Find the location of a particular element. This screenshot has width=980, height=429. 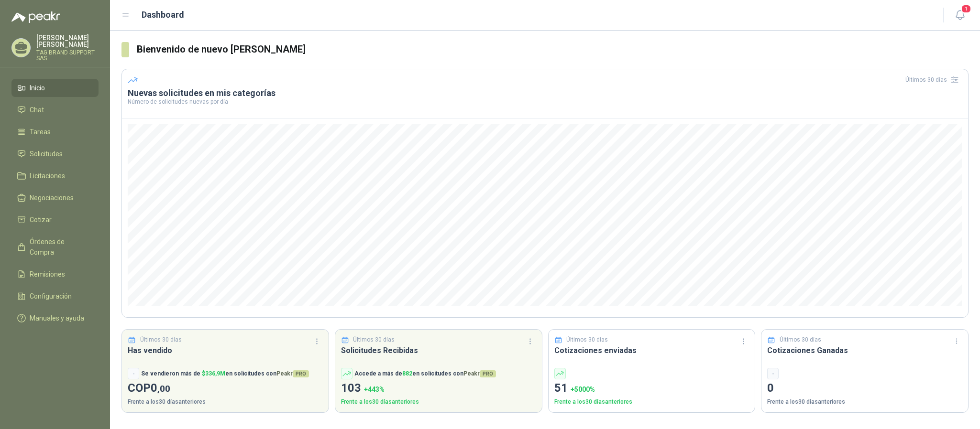

span: 1 is located at coordinates (966, 9).